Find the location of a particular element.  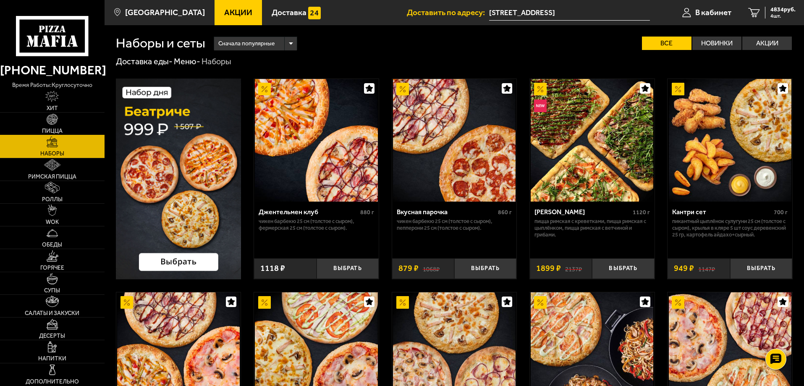

span: 1899 ₽ is located at coordinates (548, 268).